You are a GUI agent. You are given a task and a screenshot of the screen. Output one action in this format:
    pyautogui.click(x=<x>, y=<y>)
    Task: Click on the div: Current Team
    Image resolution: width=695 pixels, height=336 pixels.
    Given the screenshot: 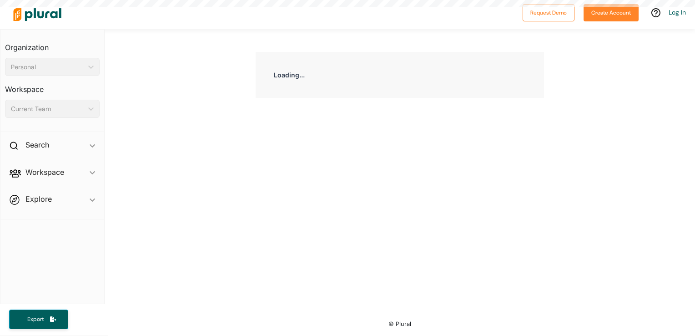 What is the action you would take?
    pyautogui.click(x=48, y=109)
    